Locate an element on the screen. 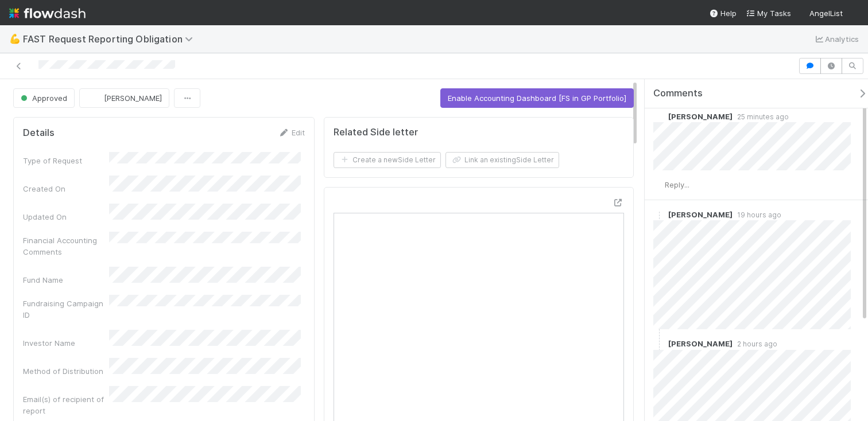  div: Fundraising Campaign ID is located at coordinates (66, 309).